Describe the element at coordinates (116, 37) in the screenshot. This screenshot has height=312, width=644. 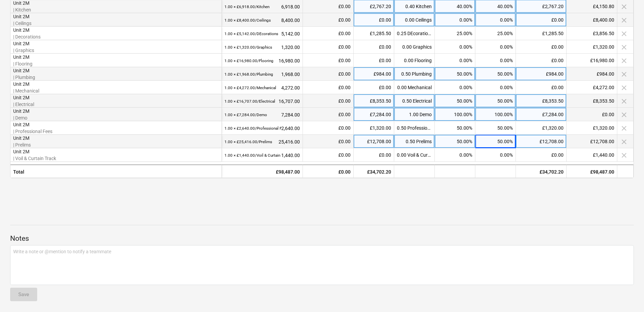
I see `p: | Decorations` at that location.